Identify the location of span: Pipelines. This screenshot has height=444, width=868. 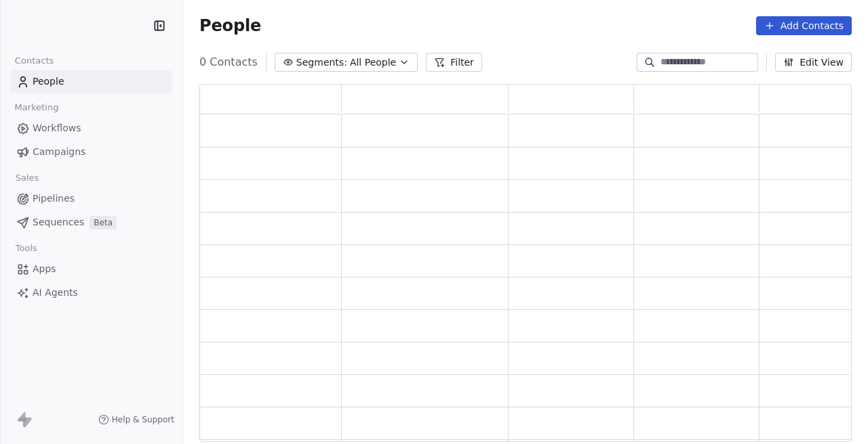
(53, 198).